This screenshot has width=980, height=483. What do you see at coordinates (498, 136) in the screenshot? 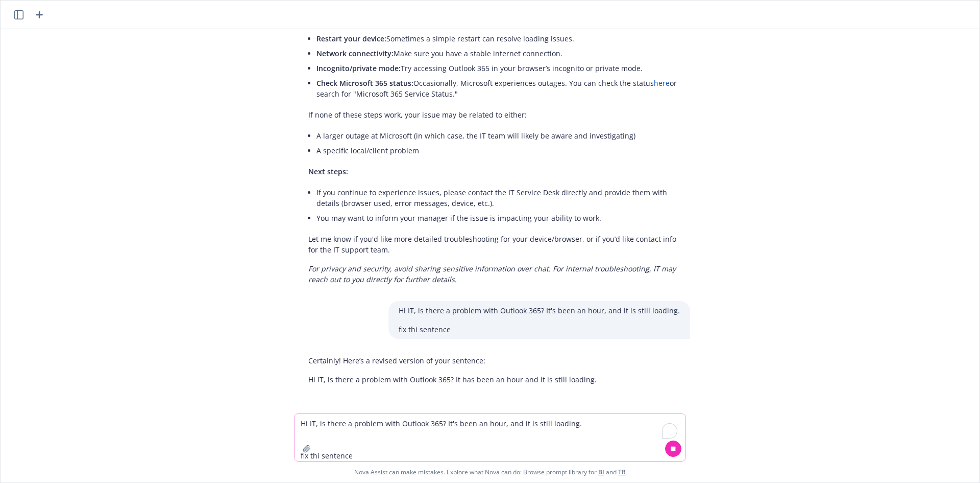
I see `li: A larger outage at Microsoft (in which case, the IT team will likely be aware and investigating)` at bounding box center [498, 136].